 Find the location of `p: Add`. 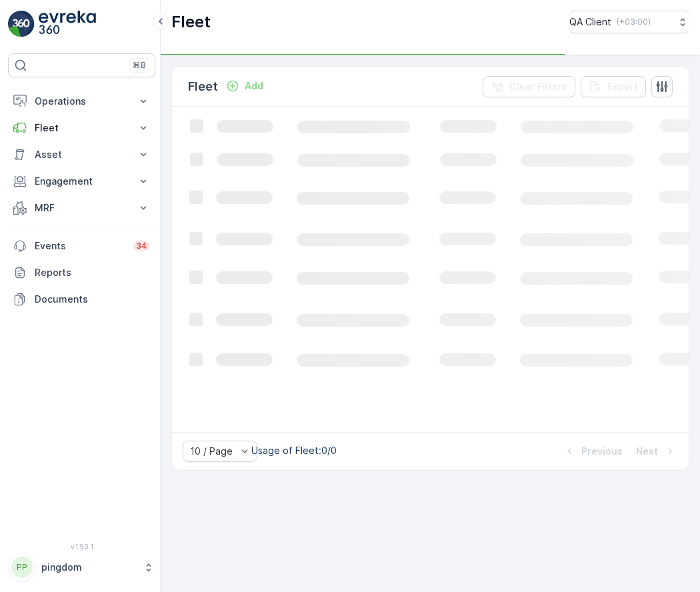

p: Add is located at coordinates (254, 86).